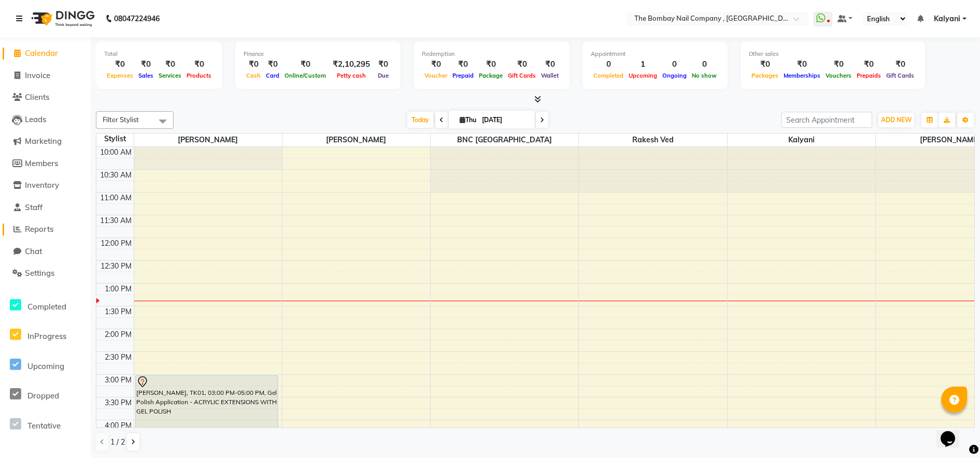 This screenshot has height=458, width=980. What do you see at coordinates (120, 76) in the screenshot?
I see `span: Expenses` at bounding box center [120, 76].